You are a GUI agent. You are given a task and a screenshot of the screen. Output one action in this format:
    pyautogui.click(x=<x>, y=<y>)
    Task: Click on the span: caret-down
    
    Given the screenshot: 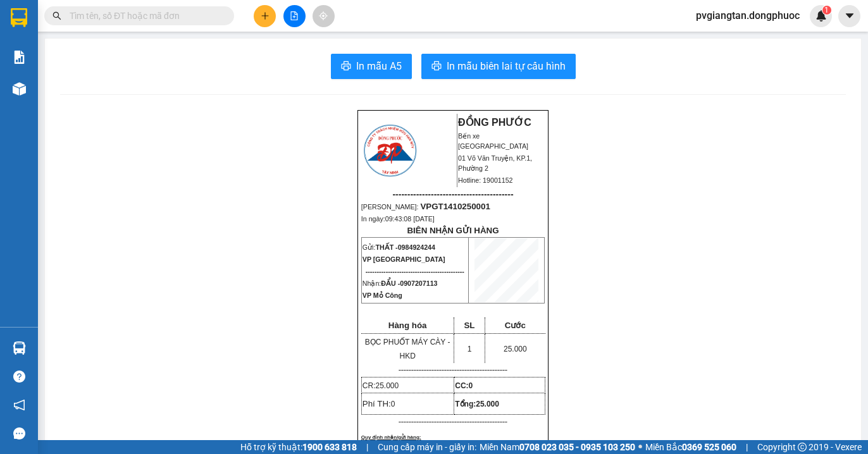 What is the action you would take?
    pyautogui.click(x=850, y=16)
    